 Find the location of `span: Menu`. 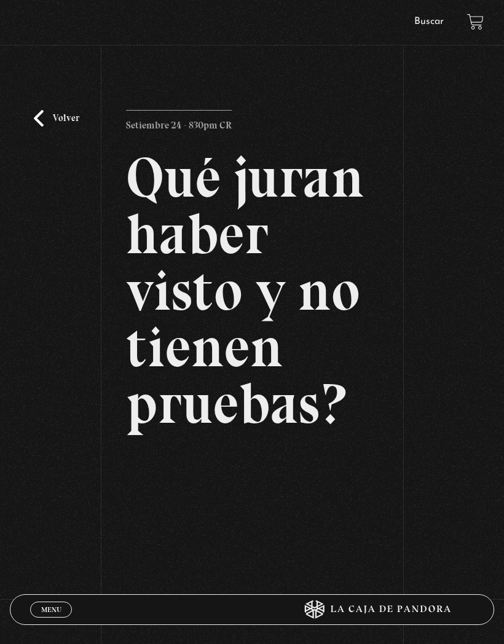

span: Menu is located at coordinates (51, 609).